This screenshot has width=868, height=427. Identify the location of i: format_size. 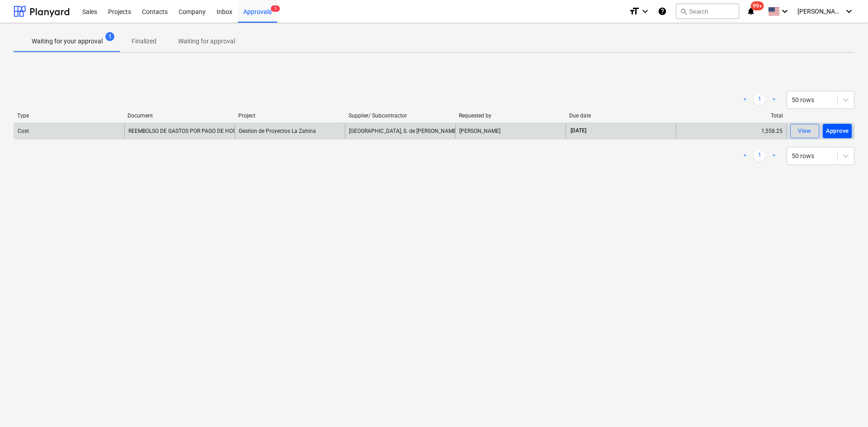
(634, 11).